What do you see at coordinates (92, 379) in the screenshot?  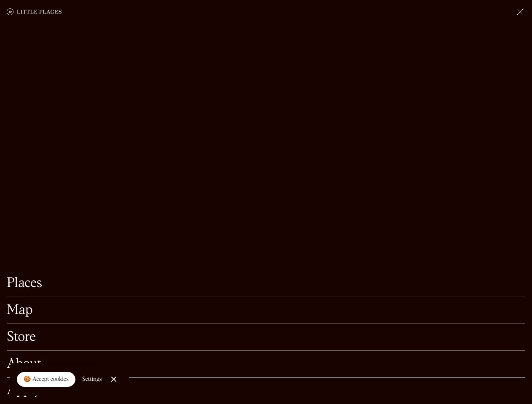 I see `div: Settings` at bounding box center [92, 379].